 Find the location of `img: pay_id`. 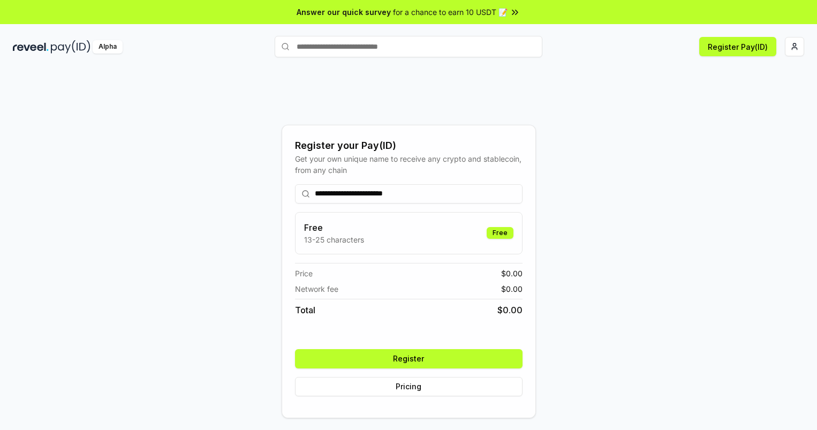

img: pay_id is located at coordinates (71, 47).